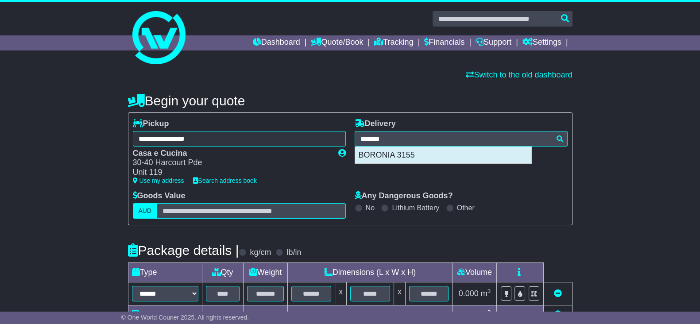  I want to click on label: lb/in, so click(294, 253).